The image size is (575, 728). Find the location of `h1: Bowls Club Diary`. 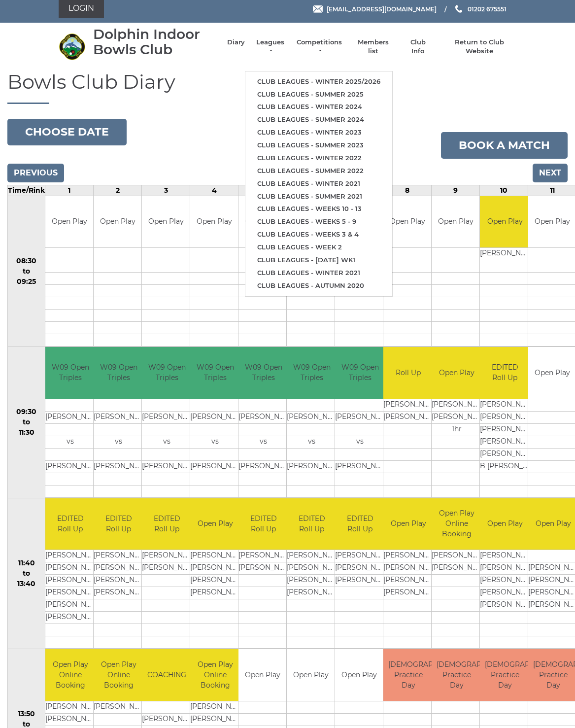

h1: Bowls Club Diary is located at coordinates (287, 87).